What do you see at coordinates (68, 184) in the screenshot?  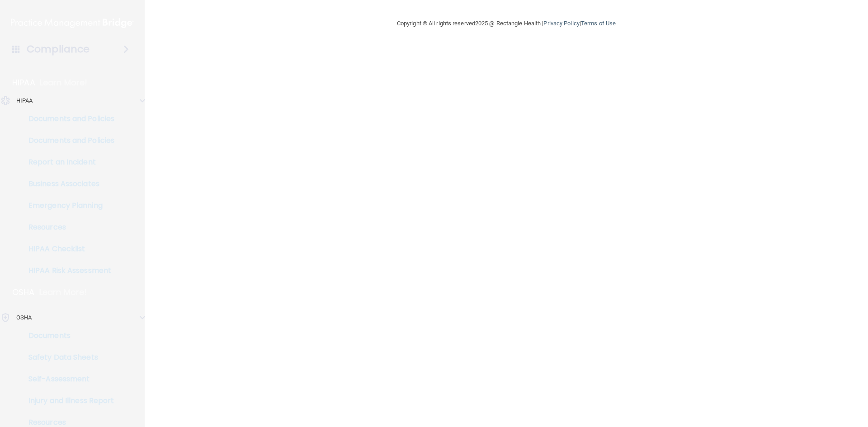 I see `p: Business Associates` at bounding box center [68, 184].